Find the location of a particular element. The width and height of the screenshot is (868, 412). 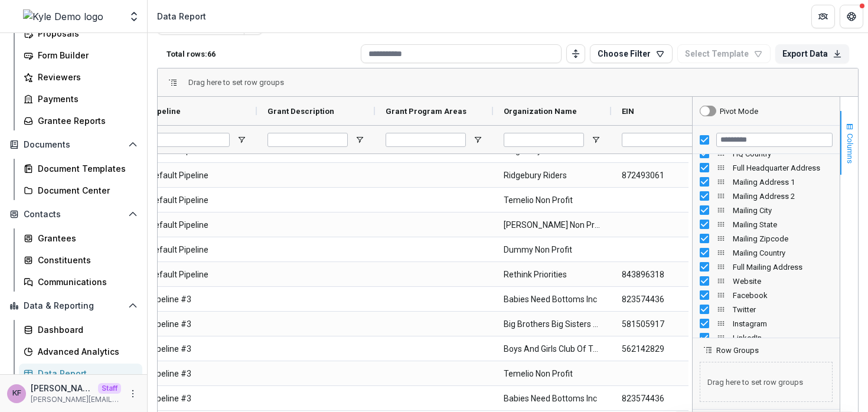

span: Grant Description is located at coordinates (301, 111).